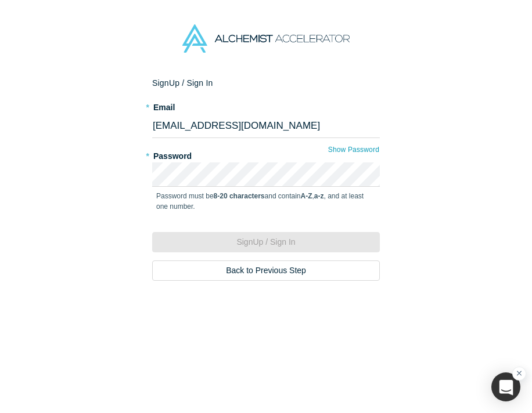  What do you see at coordinates (319, 196) in the screenshot?
I see `strong: a-z` at bounding box center [319, 196].